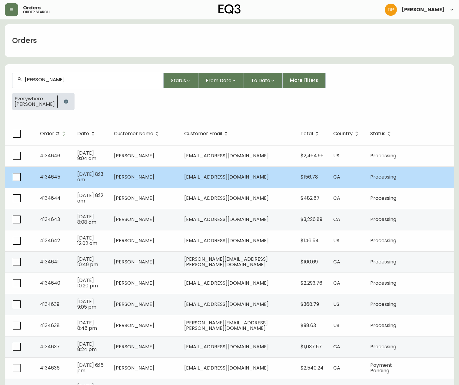 The height and width of the screenshot is (385, 459). I want to click on span: 4134640, so click(50, 283).